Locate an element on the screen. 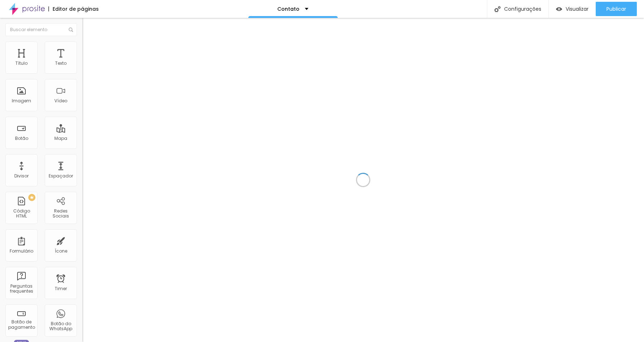 Image resolution: width=644 pixels, height=342 pixels. div: Divisor is located at coordinates (21, 176).